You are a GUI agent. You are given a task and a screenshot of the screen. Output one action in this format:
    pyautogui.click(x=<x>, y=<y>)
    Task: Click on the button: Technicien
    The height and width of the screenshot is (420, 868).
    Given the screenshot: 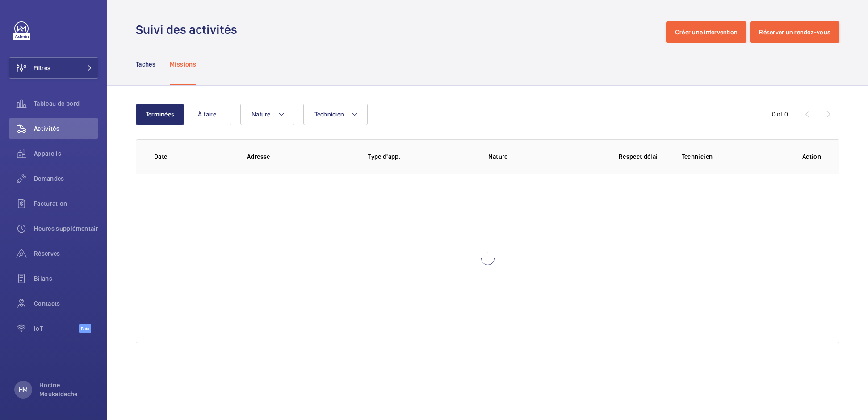 What is the action you would take?
    pyautogui.click(x=336, y=114)
    